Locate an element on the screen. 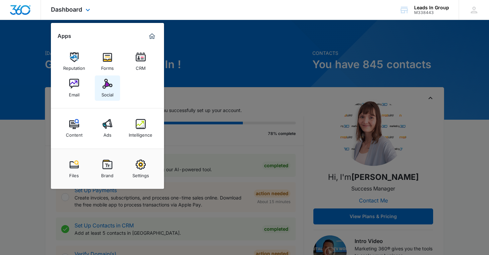  a: CRM is located at coordinates (141, 61).